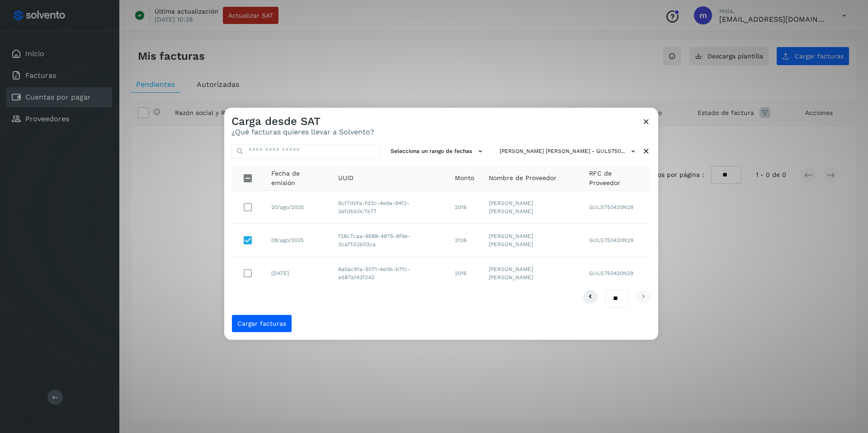 Image resolution: width=868 pixels, height=433 pixels. I want to click on p: ¿Qué facturas quieres llevar a Solvento?, so click(303, 132).